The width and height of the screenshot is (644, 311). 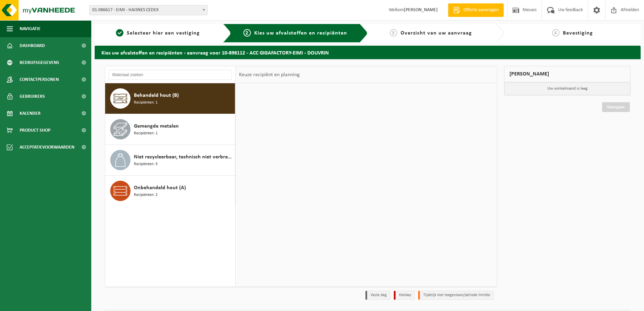 What do you see at coordinates (367, 52) in the screenshot?
I see `h2: Kies uw afvalstoffen en recipiënten - aanvraag voor 10-898112 - ACC GIGAFACTORY-EIMI - DOUVRIN` at bounding box center [367, 52].